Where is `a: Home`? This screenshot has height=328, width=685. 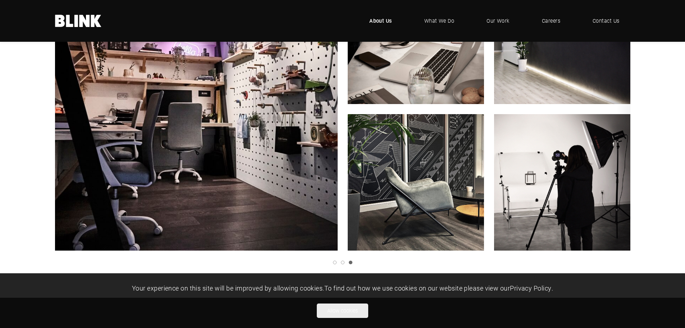
a: Home is located at coordinates (78, 21).